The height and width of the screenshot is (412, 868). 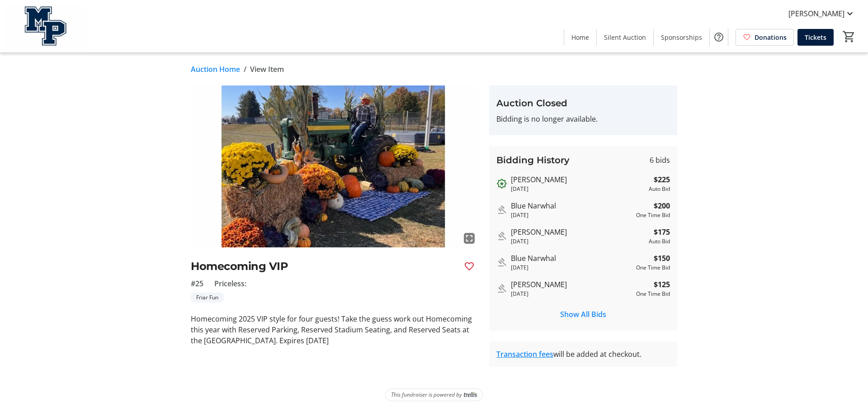 I want to click on span: #25, so click(x=197, y=284).